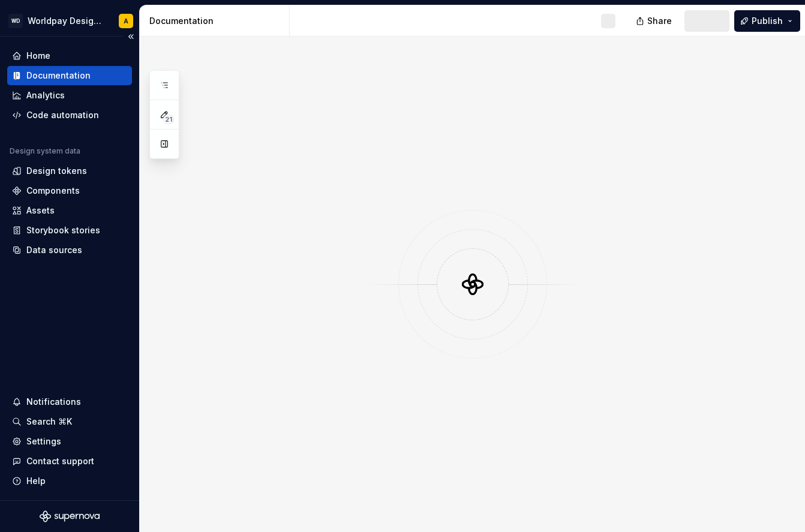 Image resolution: width=805 pixels, height=532 pixels. What do you see at coordinates (767, 21) in the screenshot?
I see `button: Publish` at bounding box center [767, 21].